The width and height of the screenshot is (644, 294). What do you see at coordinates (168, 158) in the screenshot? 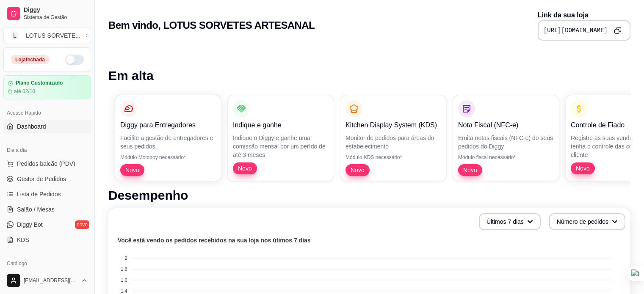
I see `p: Módulo Motoboy necessário*` at bounding box center [168, 158].